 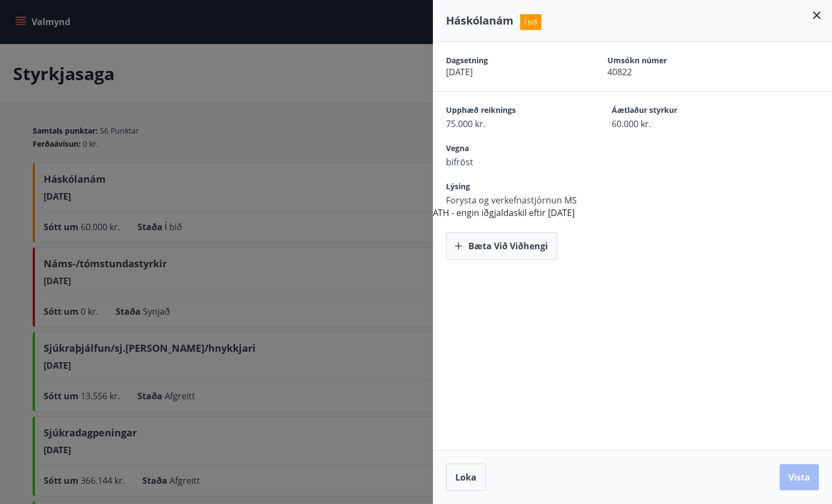 What do you see at coordinates (669, 61) in the screenshot?
I see `span: Umsókn númer` at bounding box center [669, 61].